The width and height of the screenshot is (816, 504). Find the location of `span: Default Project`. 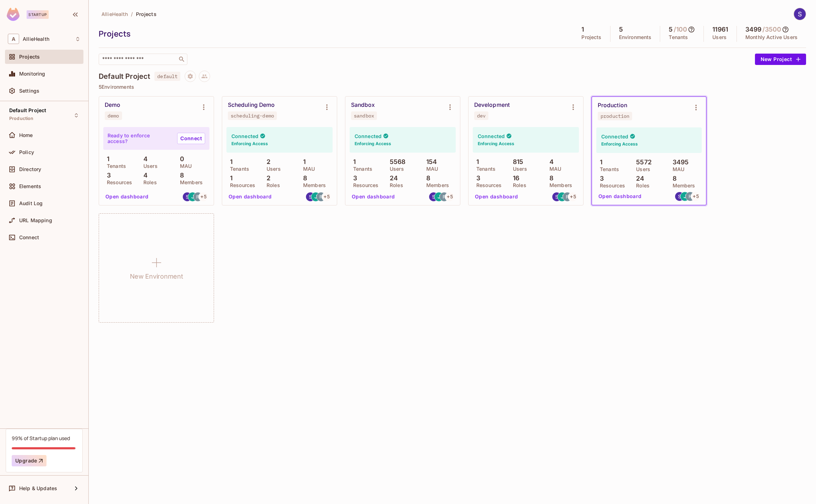

span: Default Project is located at coordinates (28, 110).